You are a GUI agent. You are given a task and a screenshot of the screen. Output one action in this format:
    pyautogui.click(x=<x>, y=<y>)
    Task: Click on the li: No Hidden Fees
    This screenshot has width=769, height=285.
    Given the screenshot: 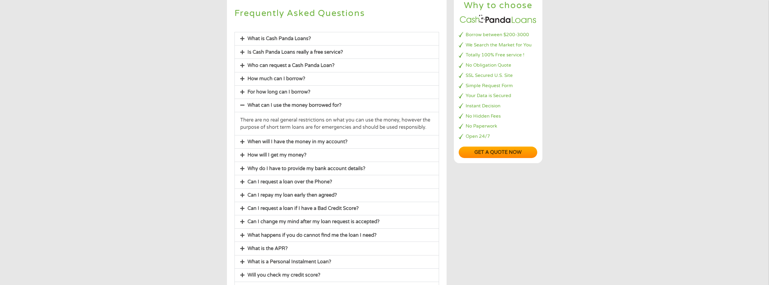 What is the action you would take?
    pyautogui.click(x=498, y=116)
    